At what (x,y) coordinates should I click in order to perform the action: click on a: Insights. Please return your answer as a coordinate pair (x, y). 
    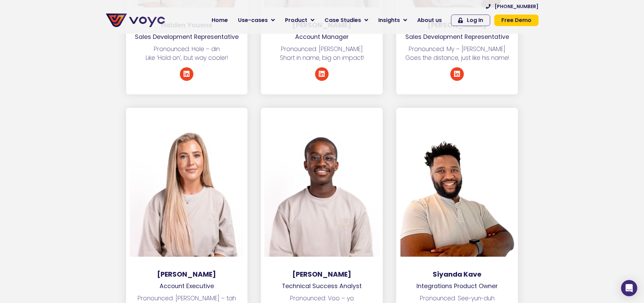
    Looking at the image, I should click on (393, 20).